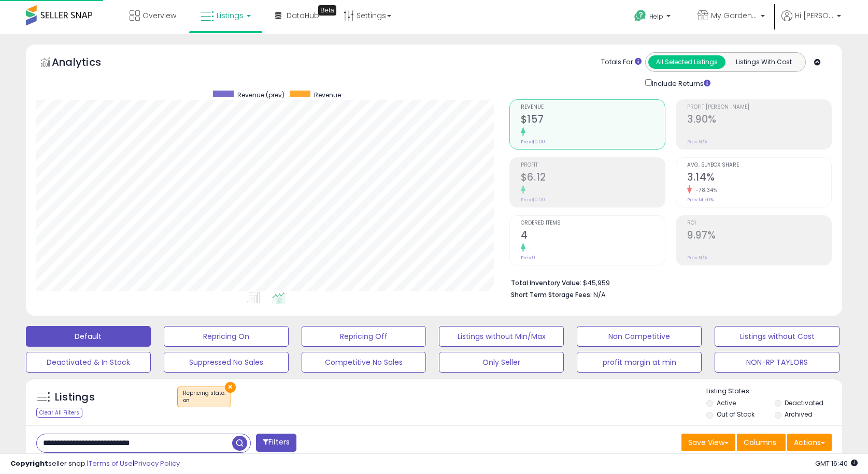 The width and height of the screenshot is (868, 474). I want to click on small: Prev: 0, so click(528, 258).